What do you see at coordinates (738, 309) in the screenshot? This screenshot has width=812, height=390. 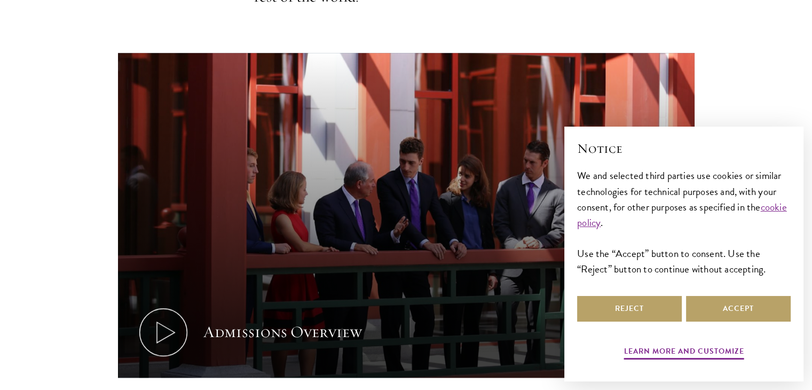 I see `button: Accept` at bounding box center [738, 309].